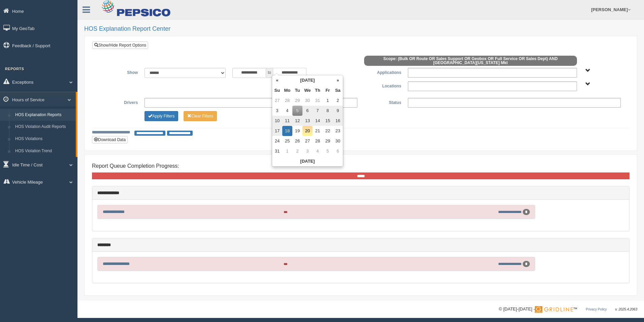  Describe the element at coordinates (298, 90) in the screenshot. I see `th: Tu` at that location.